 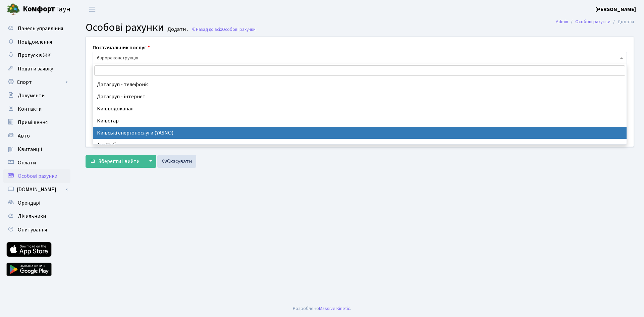 What do you see at coordinates (121, 48) in the screenshot?
I see `label: Постачальник послуг` at bounding box center [121, 48].